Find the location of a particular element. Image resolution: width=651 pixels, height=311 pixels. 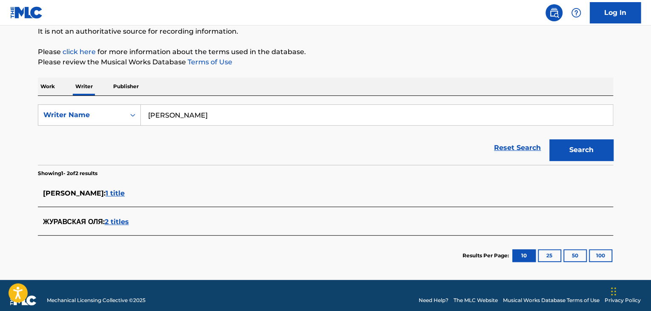

span: 2 titles is located at coordinates (117, 221).